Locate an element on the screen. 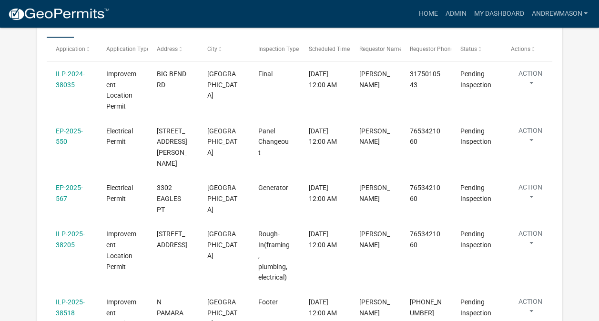 Image resolution: width=599 pixels, height=321 pixels. a: Home is located at coordinates (428, 14).